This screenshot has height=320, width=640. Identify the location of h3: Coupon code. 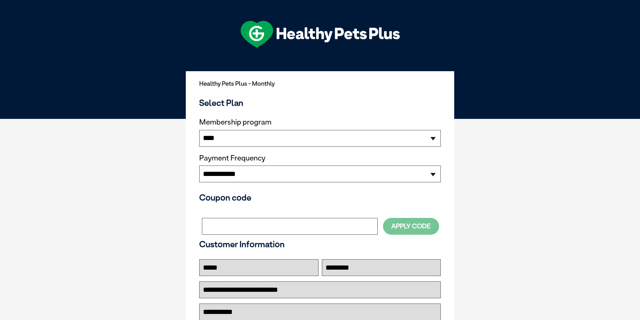
(320, 198).